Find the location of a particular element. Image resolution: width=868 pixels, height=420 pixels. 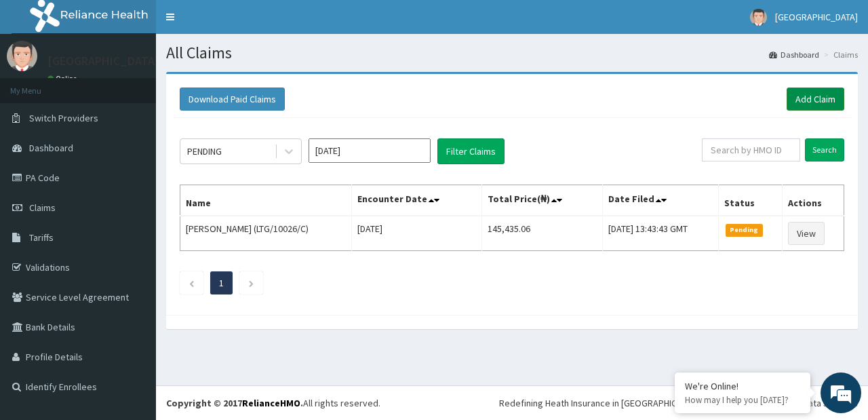

div: We're Online! is located at coordinates (743, 386).